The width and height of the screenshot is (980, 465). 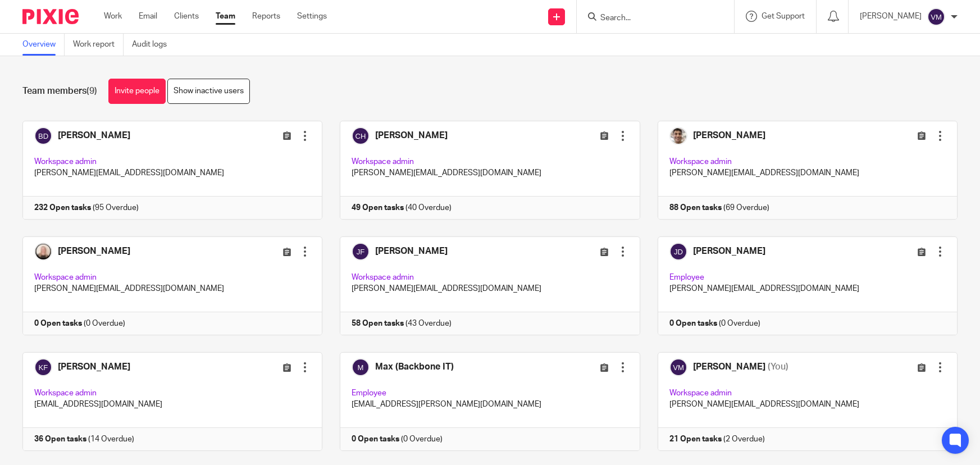 I want to click on img: Pixie, so click(x=51, y=16).